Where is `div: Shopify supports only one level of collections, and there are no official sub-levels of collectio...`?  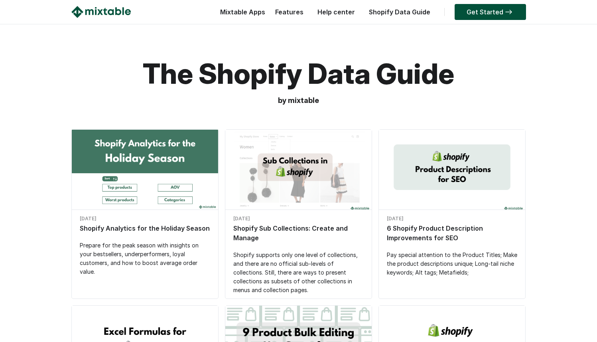
div: Shopify supports only one level of collections, and there are no official sub-levels of collectio... is located at coordinates (298, 272).